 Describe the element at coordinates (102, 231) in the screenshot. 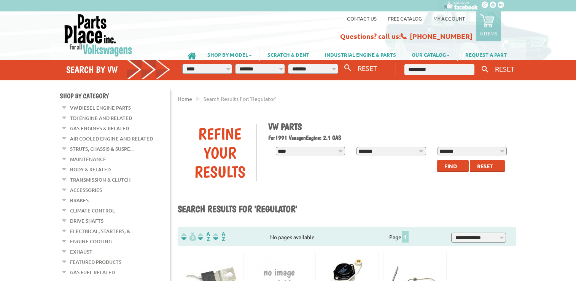

I see `a: Electrical, Starters, &...` at that location.